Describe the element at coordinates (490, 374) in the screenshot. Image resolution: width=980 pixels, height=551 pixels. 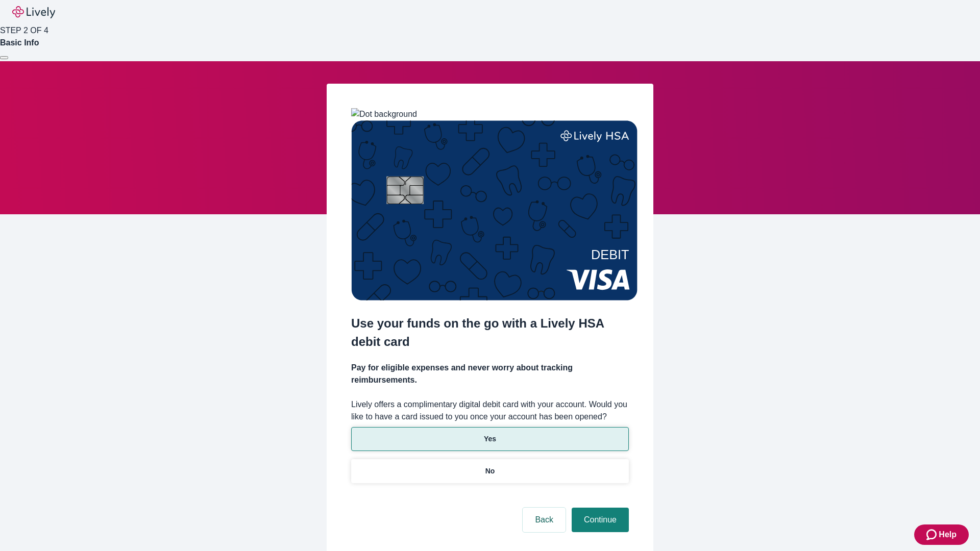
I see `h4: Pay for eligible expenses and never worry about tracking reimbursements.` at that location.